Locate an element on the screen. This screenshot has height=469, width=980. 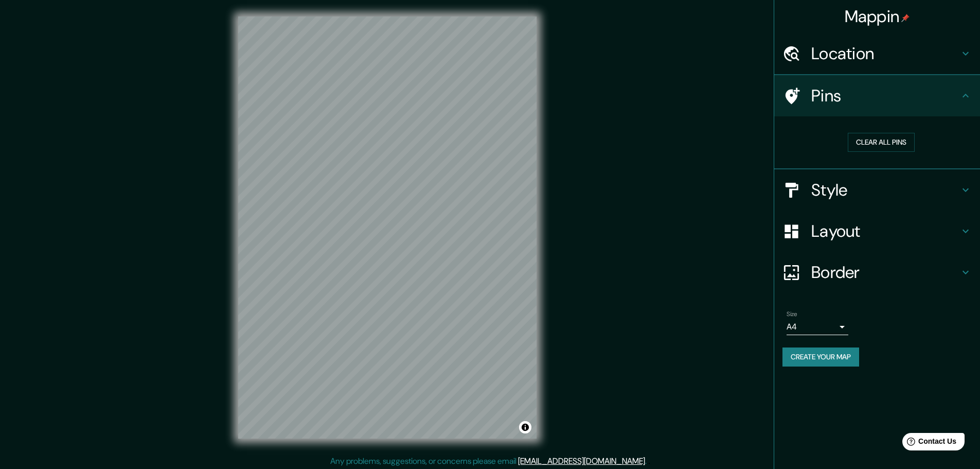
button: Toggle attribution is located at coordinates (525, 428).